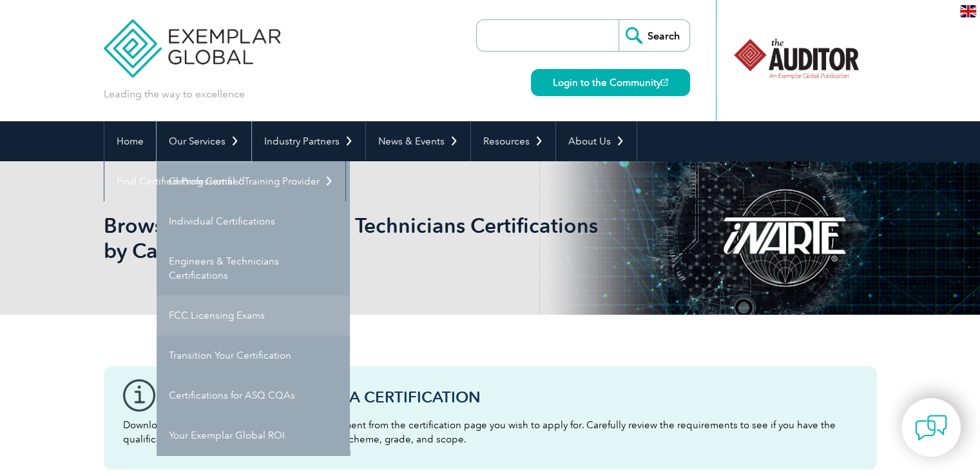 The width and height of the screenshot is (980, 476). Describe the element at coordinates (253, 435) in the screenshot. I see `a: Your Exemplar Global ROI` at that location.